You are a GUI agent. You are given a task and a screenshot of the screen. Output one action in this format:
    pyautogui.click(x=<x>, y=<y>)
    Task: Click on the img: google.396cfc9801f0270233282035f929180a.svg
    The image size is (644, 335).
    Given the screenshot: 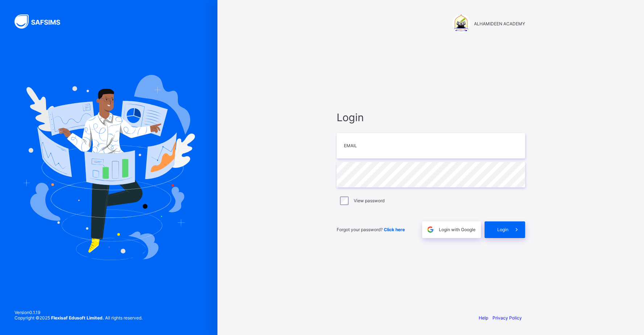 What is the action you would take?
    pyautogui.click(x=431, y=230)
    